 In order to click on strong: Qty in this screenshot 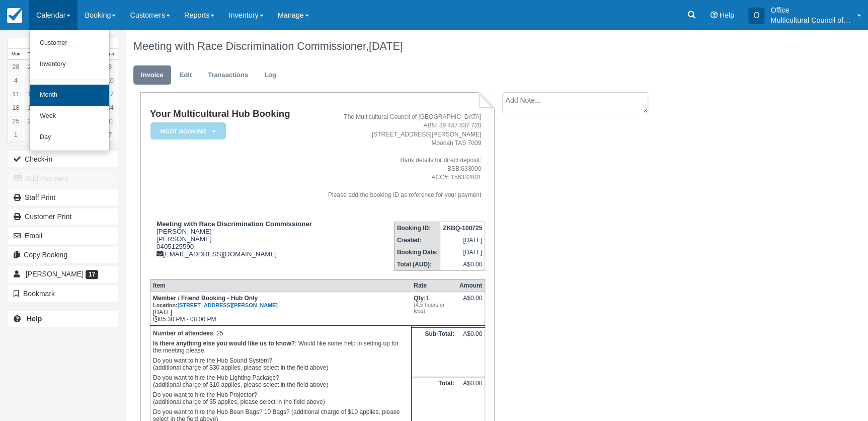, I will do `click(420, 298)`.